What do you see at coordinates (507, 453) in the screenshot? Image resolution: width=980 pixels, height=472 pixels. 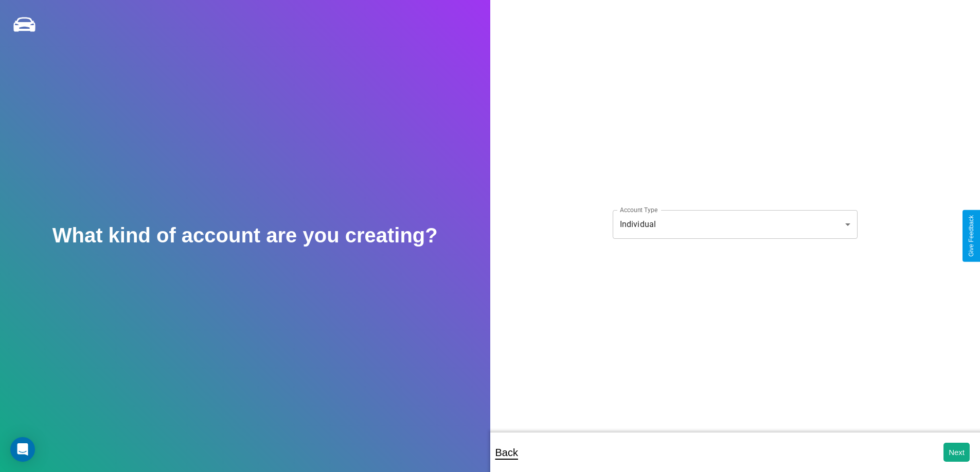 I see `p: Back` at bounding box center [507, 453].